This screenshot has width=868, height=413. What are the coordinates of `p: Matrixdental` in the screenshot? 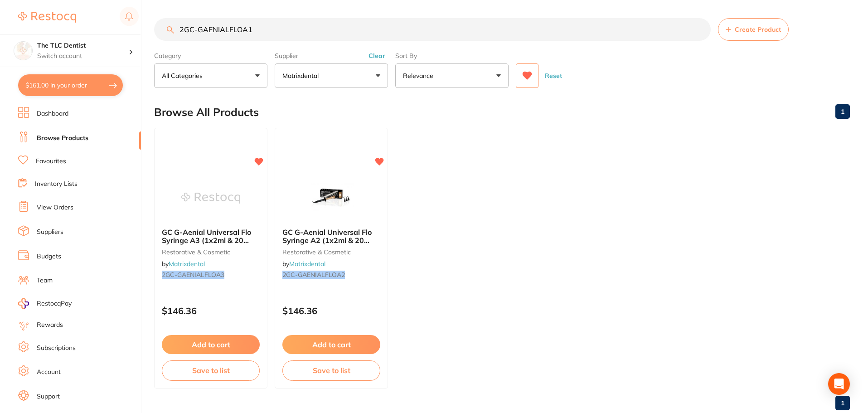 It's located at (303, 76).